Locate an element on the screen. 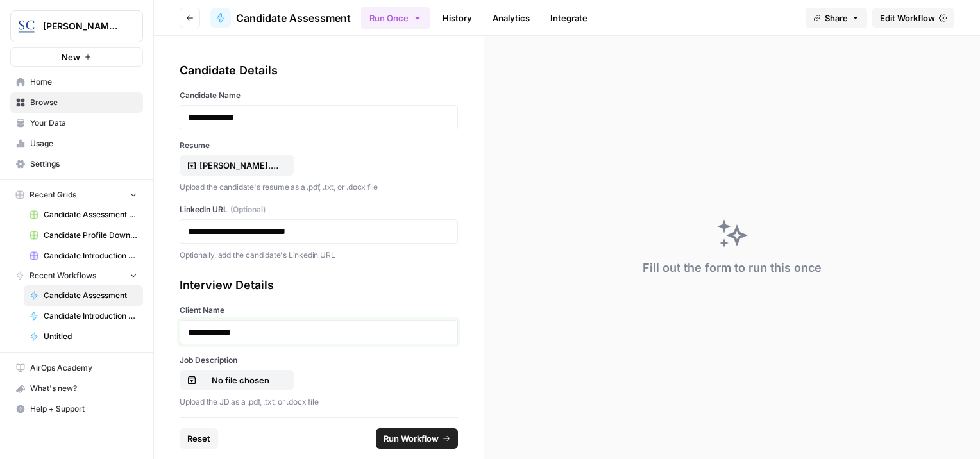  a: Usage is located at coordinates (76, 144).